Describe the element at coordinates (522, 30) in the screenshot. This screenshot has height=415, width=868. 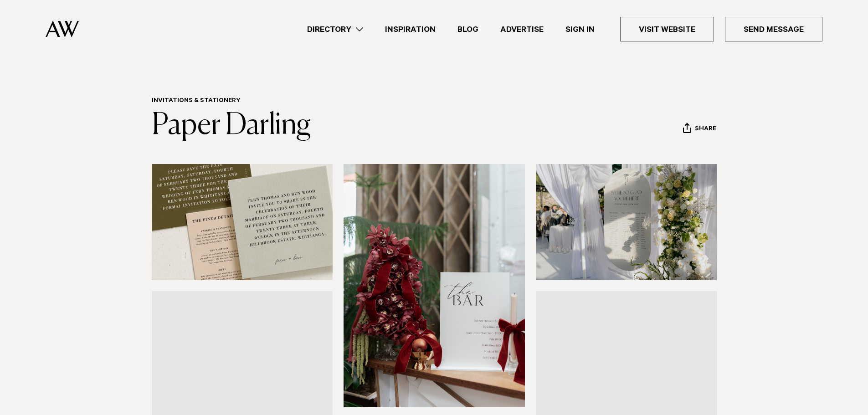
I see `a: Advertise` at that location.